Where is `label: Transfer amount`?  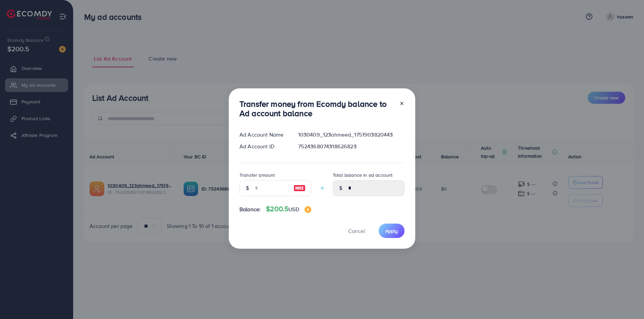 label: Transfer amount is located at coordinates (256, 176).